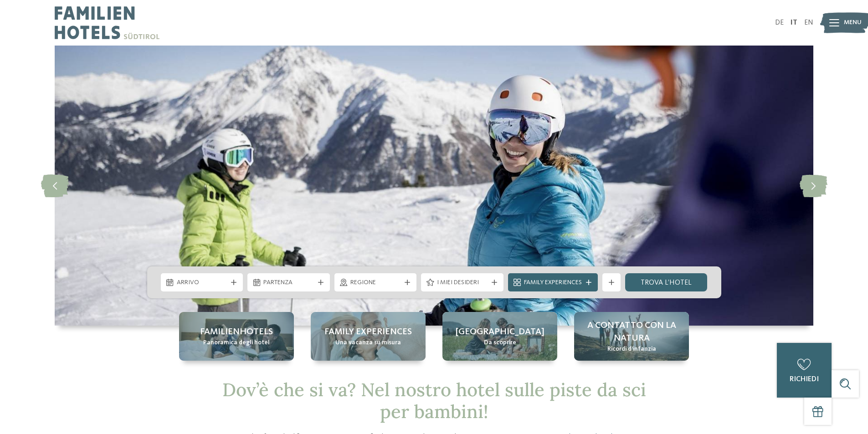 The image size is (868, 434). I want to click on span: A contatto con la natura, so click(631, 332).